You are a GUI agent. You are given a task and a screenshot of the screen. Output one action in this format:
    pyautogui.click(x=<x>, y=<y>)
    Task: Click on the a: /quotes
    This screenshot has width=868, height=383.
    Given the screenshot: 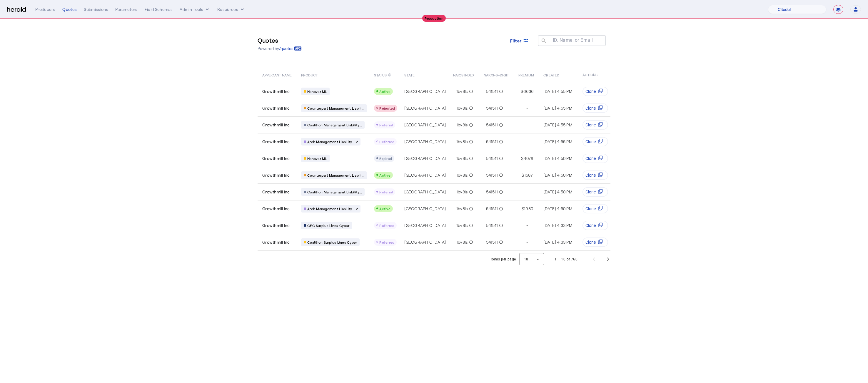 What is the action you would take?
    pyautogui.click(x=290, y=49)
    